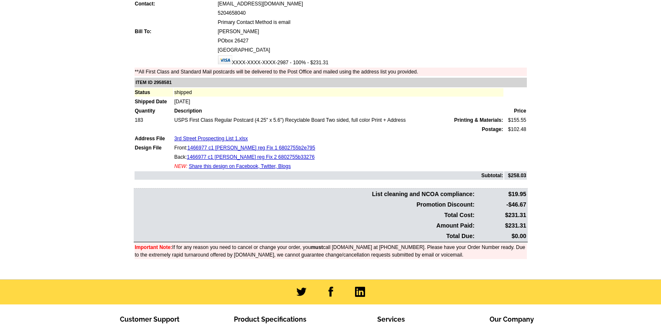 Image resolution: width=661 pixels, height=325 pixels. I want to click on td: Total Cost:, so click(305, 215).